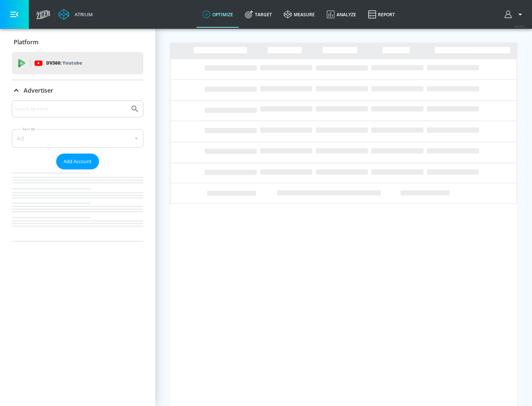  I want to click on a: Atrium, so click(76, 14).